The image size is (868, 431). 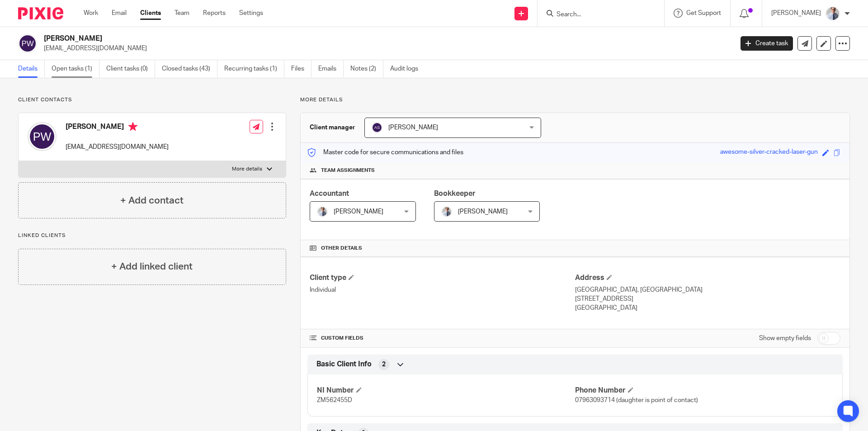 What do you see at coordinates (329, 193) in the screenshot?
I see `span: Accountant` at bounding box center [329, 193].